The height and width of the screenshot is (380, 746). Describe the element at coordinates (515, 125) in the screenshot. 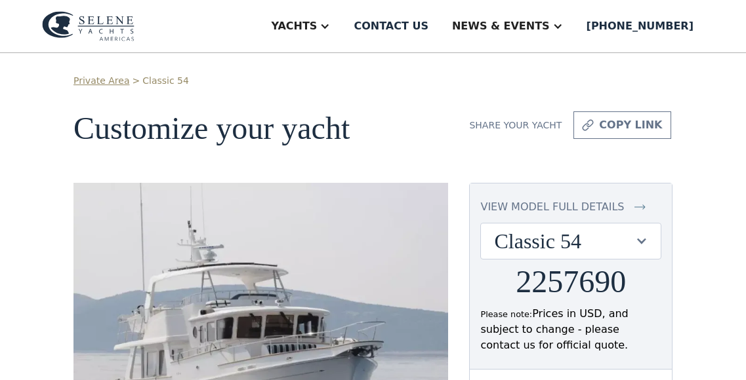

I see `div: Share your yacht` at that location.